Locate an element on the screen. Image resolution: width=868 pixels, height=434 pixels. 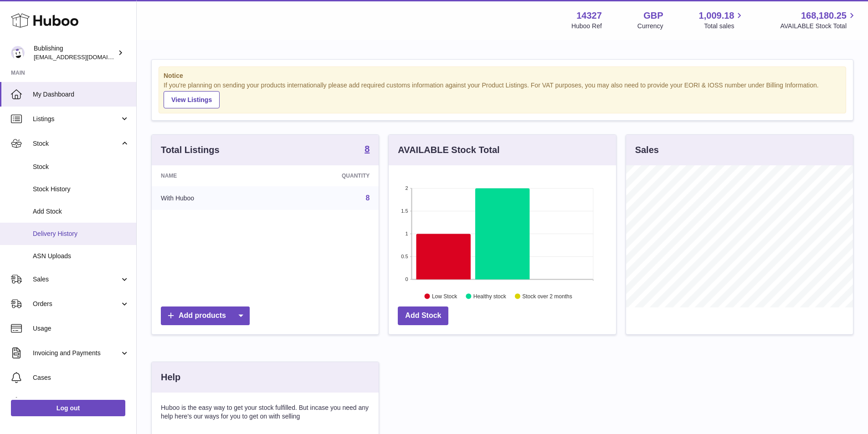
td: With Huboo is located at coordinates (212, 198).